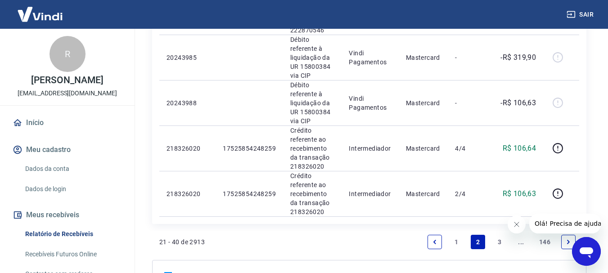 Image resolution: width=608 pixels, height=273 pixels. What do you see at coordinates (468, 194) in the screenshot?
I see `p: 2/4` at bounding box center [468, 194].